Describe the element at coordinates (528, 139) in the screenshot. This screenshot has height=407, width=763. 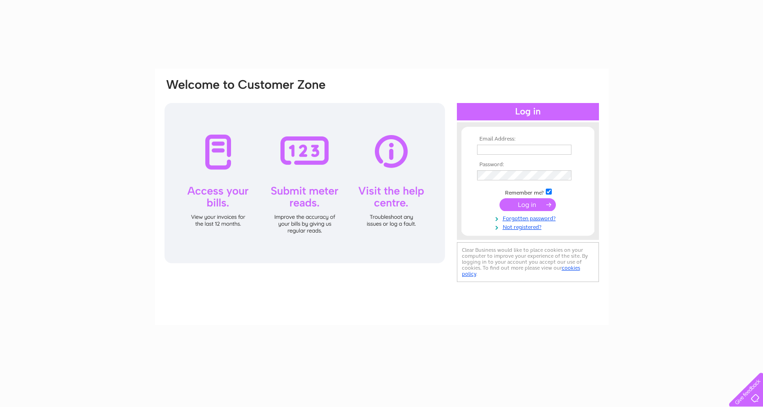
I see `th: Email Address:` at that location.